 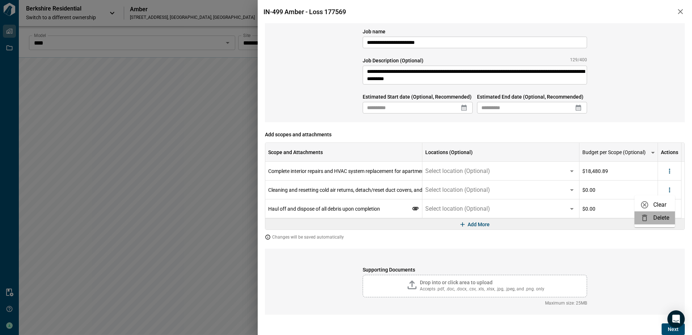 I want to click on span: Maximum size: 25MB, so click(x=475, y=303).